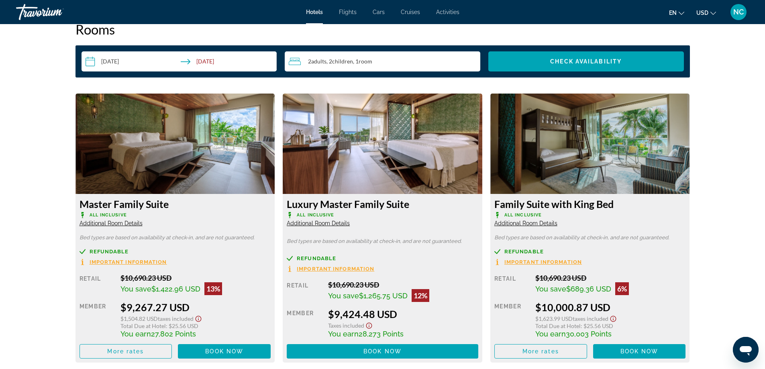 The width and height of the screenshot is (765, 369). What do you see at coordinates (319, 61) in the screenshot?
I see `span: Adults` at bounding box center [319, 61].